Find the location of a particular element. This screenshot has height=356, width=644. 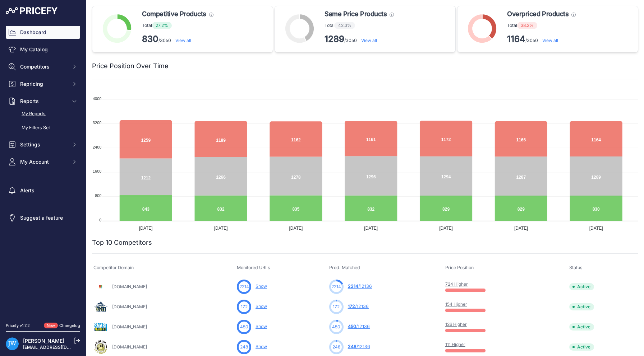

span: 42.3% is located at coordinates (344, 26).